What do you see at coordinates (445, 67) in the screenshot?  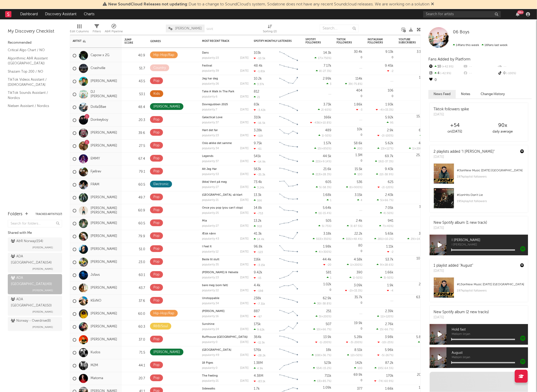 I see `div: 10` at bounding box center [445, 67].